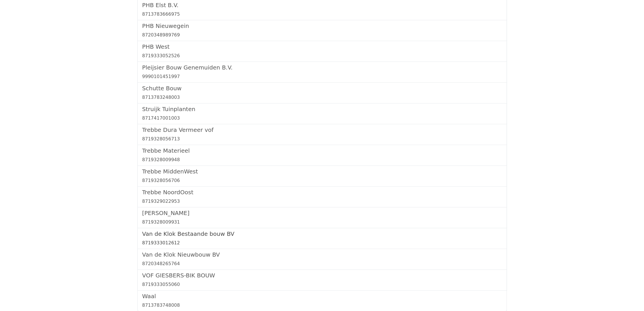  I want to click on h5: Trebbe Materieel, so click(322, 151).